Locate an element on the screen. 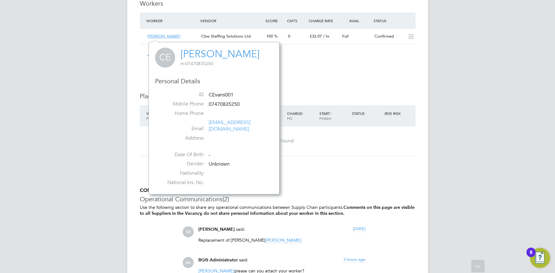  span: BGIS Administrator is located at coordinates (218, 260).